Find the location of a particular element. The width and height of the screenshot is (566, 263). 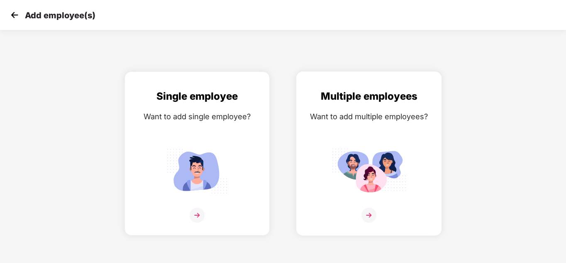

div: Single employee is located at coordinates (197, 96).